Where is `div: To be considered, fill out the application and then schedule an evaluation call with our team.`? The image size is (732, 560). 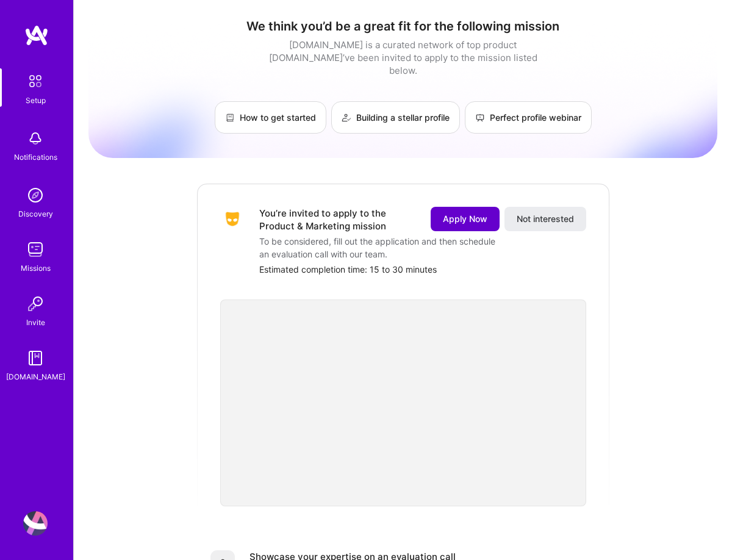
div: To be considered, fill out the application and then schedule an evaluation call with our team. is located at coordinates (381, 248).